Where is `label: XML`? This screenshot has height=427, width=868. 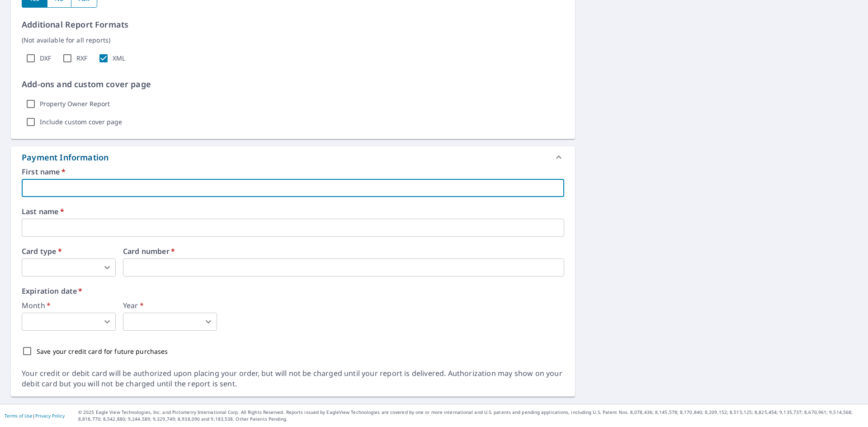 label: XML is located at coordinates (119, 58).